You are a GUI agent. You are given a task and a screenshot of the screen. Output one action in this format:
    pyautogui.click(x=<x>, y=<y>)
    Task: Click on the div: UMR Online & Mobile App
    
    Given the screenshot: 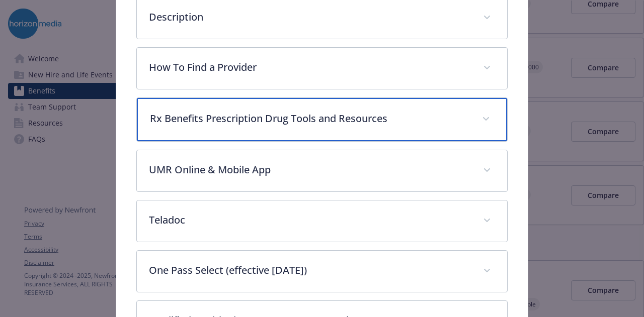 What is the action you would take?
    pyautogui.click(x=321, y=171)
    